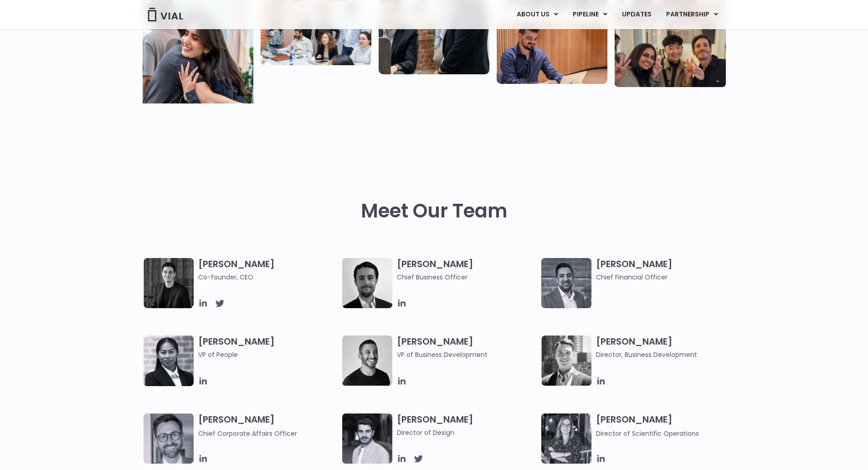 This screenshot has height=470, width=868. Describe the element at coordinates (692, 14) in the screenshot. I see `a: PARTNERSHIPMenu Toggle` at that location.